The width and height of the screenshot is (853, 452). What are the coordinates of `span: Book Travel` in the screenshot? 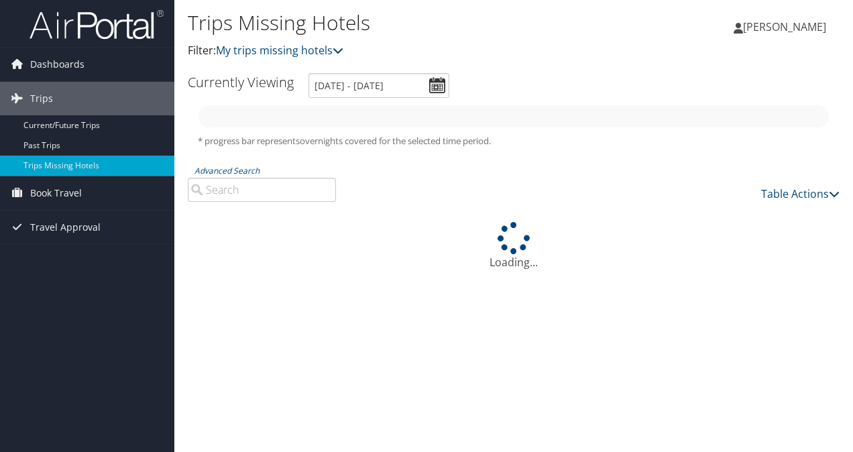 It's located at (56, 193).